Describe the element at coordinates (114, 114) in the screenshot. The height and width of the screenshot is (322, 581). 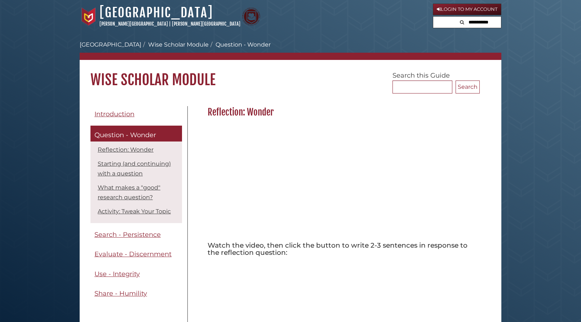
I see `span: Introduction` at that location.